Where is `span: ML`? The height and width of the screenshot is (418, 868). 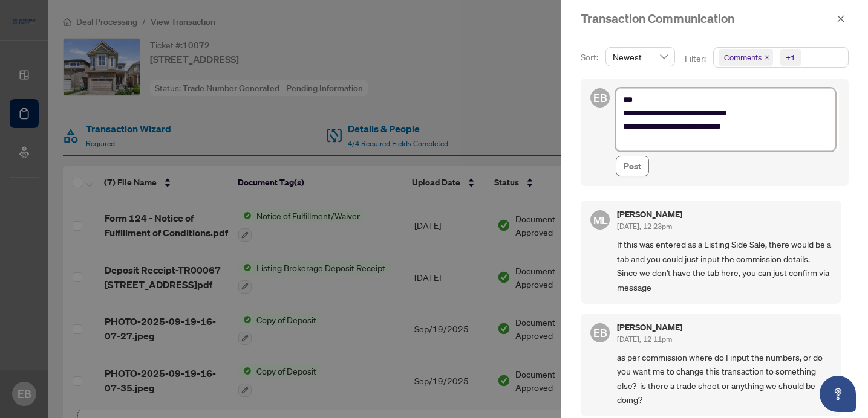 span: ML is located at coordinates (601, 220).